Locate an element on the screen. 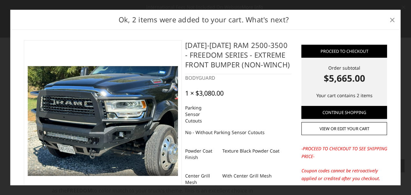 The width and height of the screenshot is (411, 195). dd: Texture Black Powder Coat is located at coordinates (251, 151).